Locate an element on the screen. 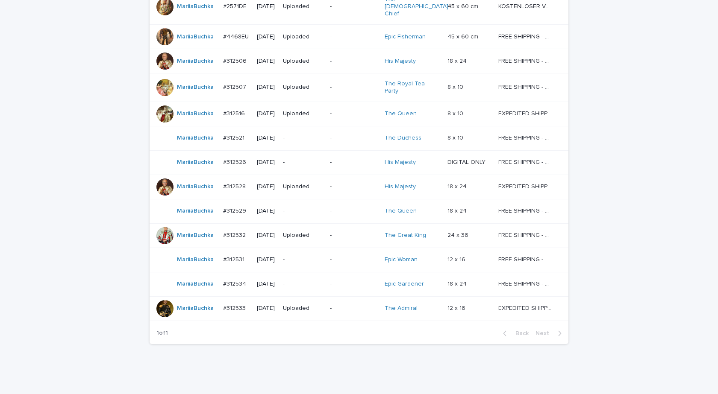 The image size is (718, 394). a: The Admiral is located at coordinates (401, 309).